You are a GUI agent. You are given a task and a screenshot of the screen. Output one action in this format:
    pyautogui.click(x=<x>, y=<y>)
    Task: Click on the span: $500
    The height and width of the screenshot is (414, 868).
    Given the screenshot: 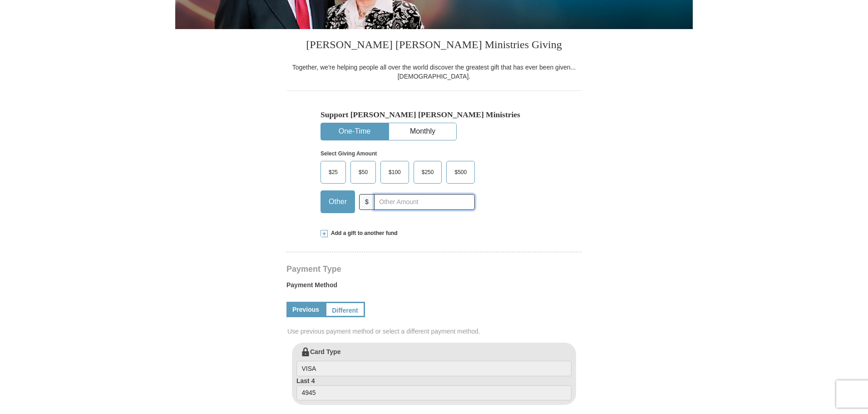 What is the action you would take?
    pyautogui.click(x=461, y=172)
    